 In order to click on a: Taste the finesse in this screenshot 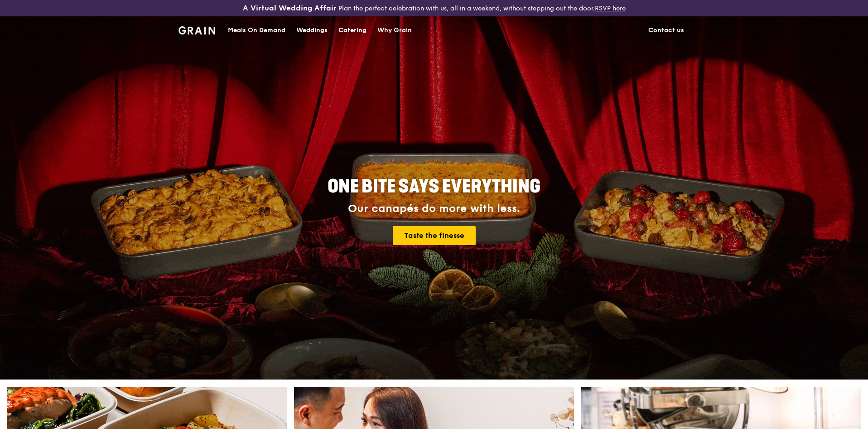, I will do `click(434, 235)`.